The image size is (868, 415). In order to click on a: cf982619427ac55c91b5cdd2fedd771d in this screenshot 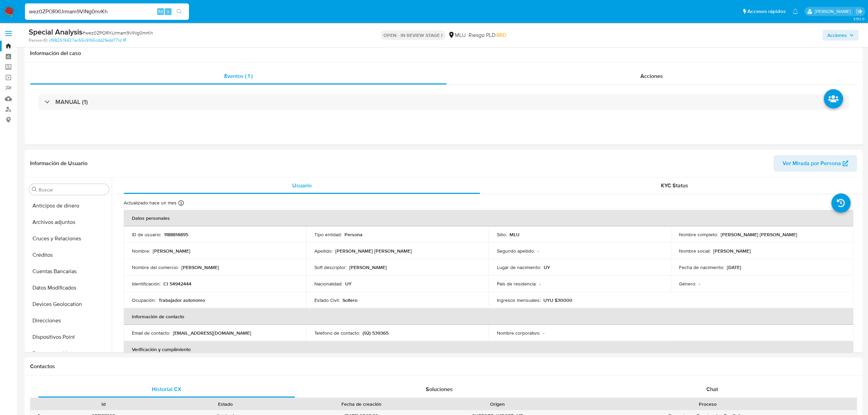, I will do `click(88, 41)`.